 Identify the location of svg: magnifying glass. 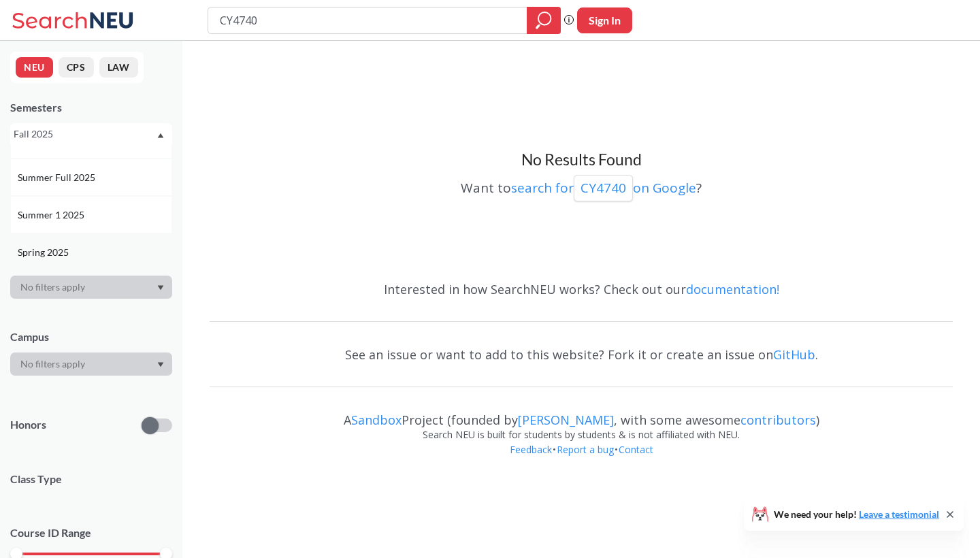
(544, 20).